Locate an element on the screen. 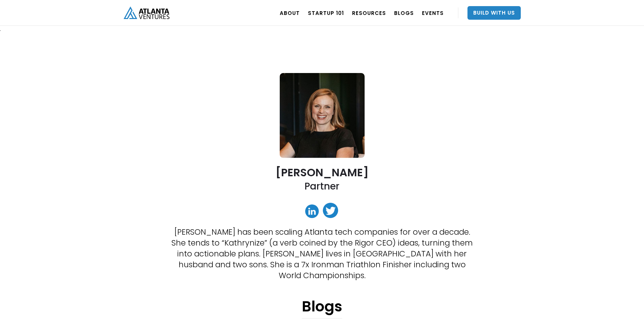  a: BLOGS is located at coordinates (404, 13).